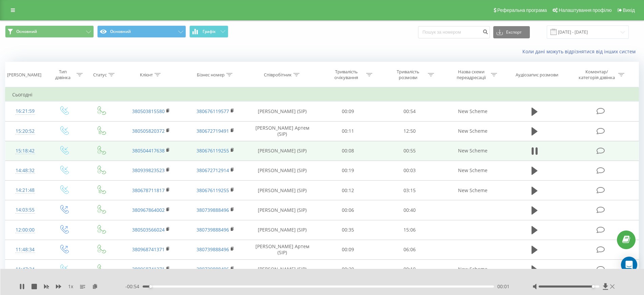  Describe the element at coordinates (70, 286) in the screenshot. I see `span: 1 x` at that location.